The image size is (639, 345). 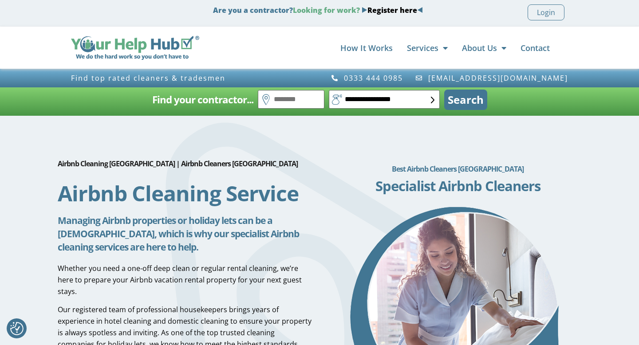 I want to click on nav: Menu, so click(x=379, y=48).